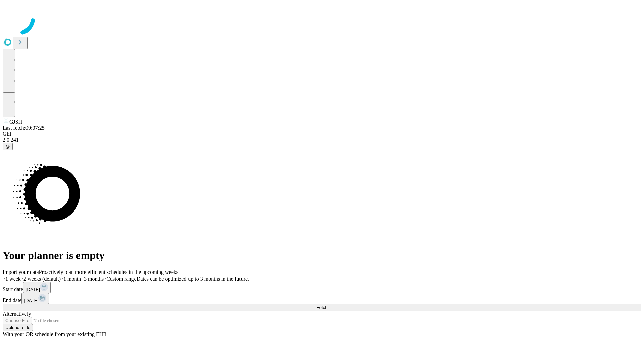 This screenshot has width=644, height=362. What do you see at coordinates (93, 279) in the screenshot?
I see `span: 3 months` at bounding box center [93, 279].